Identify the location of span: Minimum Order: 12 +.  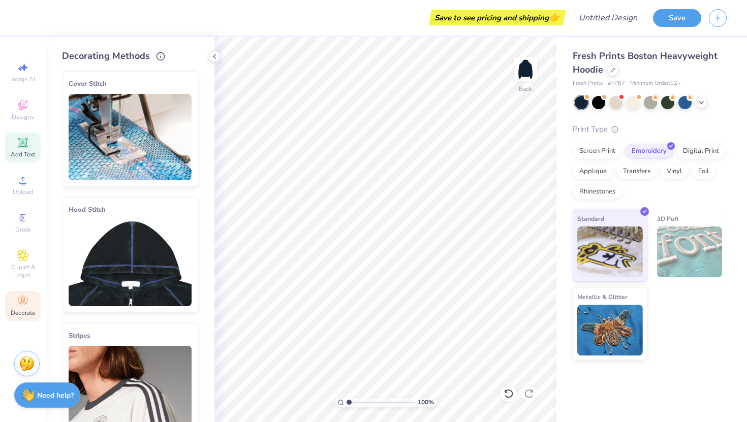
(655, 83).